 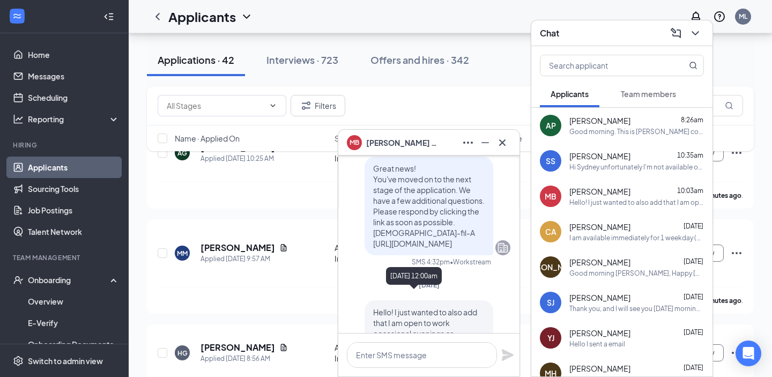 What do you see at coordinates (676, 33) in the screenshot?
I see `button: ComposeMessage` at bounding box center [676, 33].